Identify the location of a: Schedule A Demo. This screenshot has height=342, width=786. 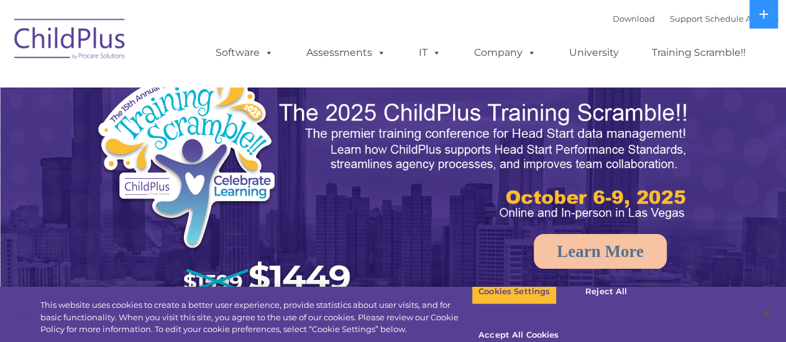
(742, 19).